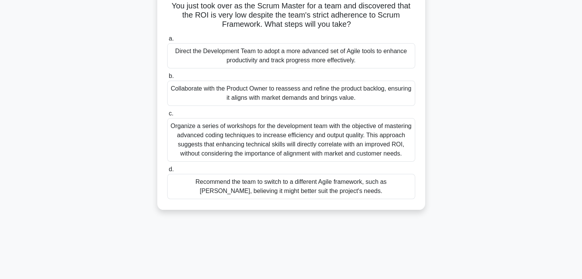  I want to click on h5: You just took over as the Scrum Master for a team and discovered that the ROI is very low despite..., so click(291, 15).